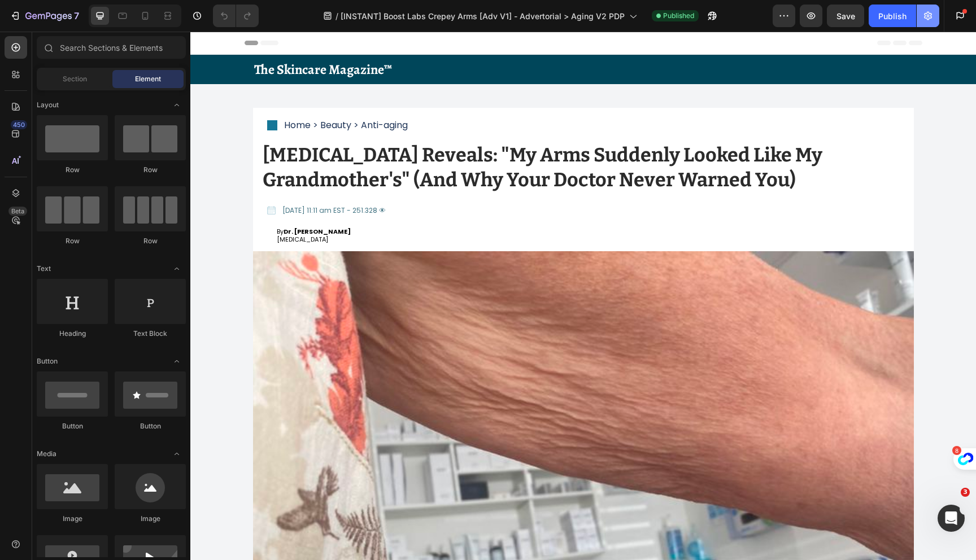 The image size is (976, 560). Describe the element at coordinates (111, 47) in the screenshot. I see `input: Search Sections & Elements` at that location.